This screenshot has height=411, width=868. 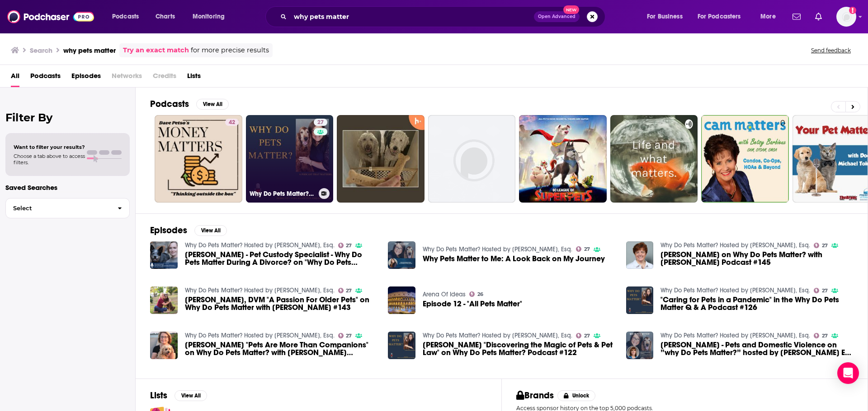 I want to click on h2: Episodes, so click(x=169, y=230).